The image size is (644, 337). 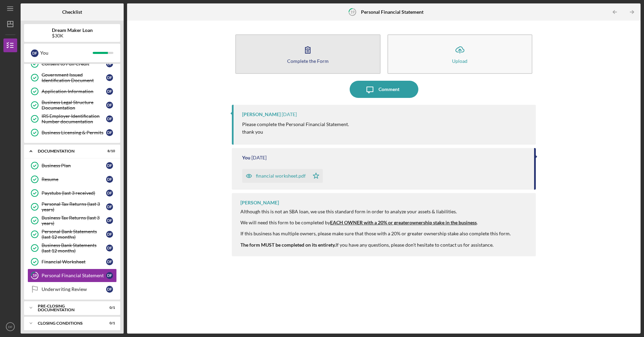 What do you see at coordinates (73, 234) in the screenshot?
I see `div: Personal Bank Statements (last 12 months)` at bounding box center [73, 234].